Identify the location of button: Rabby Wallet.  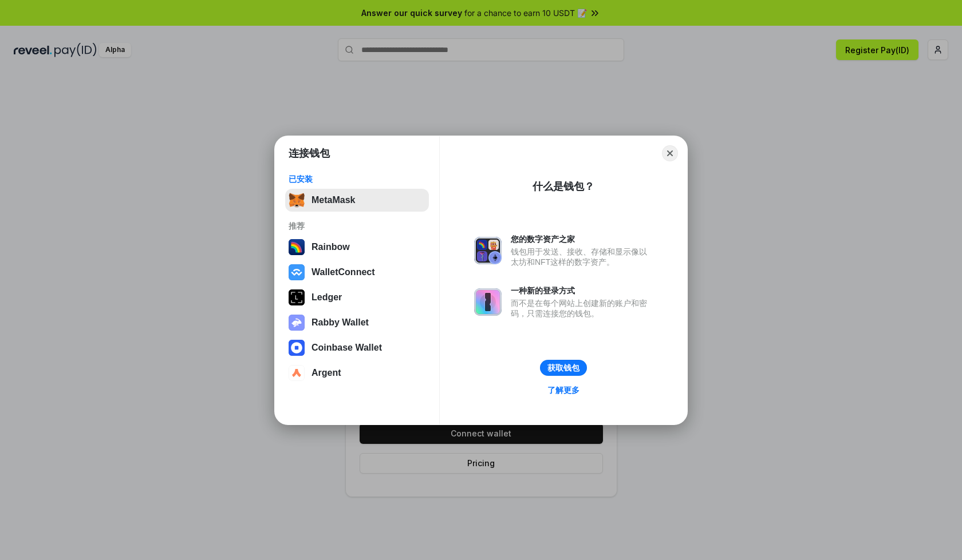
(357, 322).